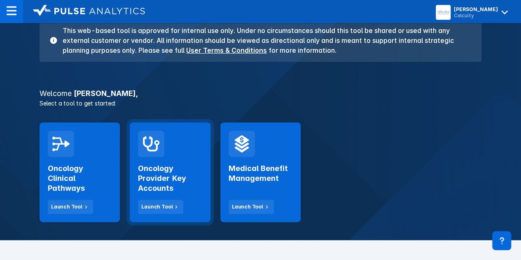 The width and height of the screenshot is (521, 260). I want to click on img: logo, so click(89, 11).